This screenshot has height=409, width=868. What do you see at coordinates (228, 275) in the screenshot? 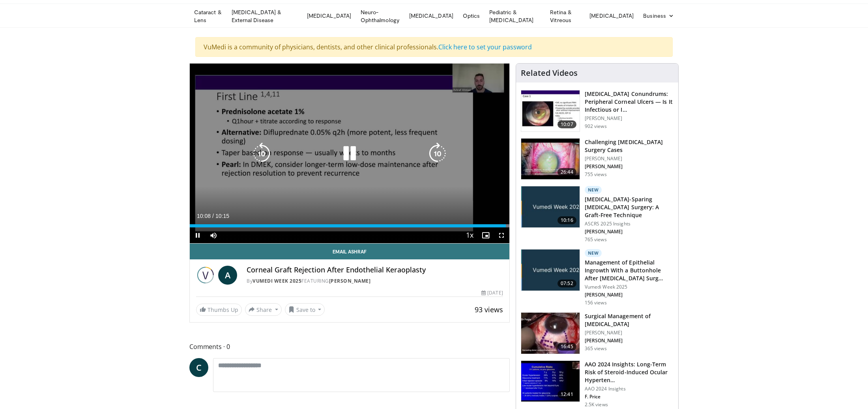
I see `a: A` at bounding box center [228, 275].